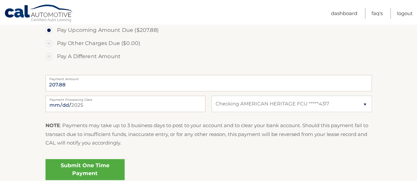  I want to click on p: : Payments may take up to 3 business days to post to your account and to clear your bank account...., so click(208, 134).